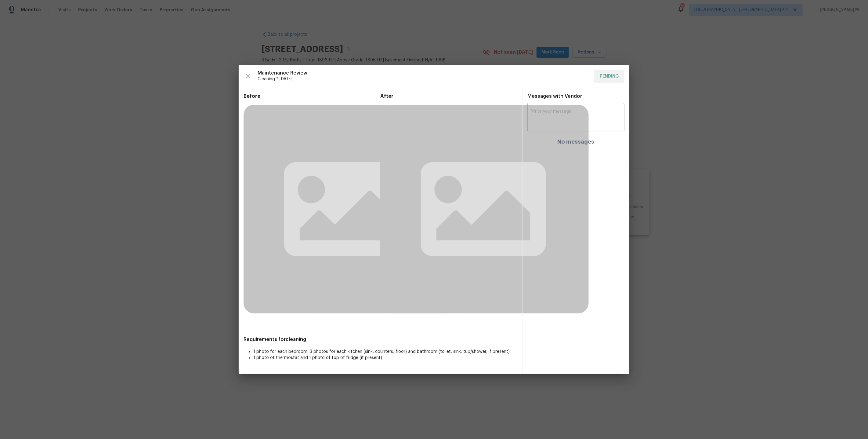 This screenshot has width=868, height=439. What do you see at coordinates (576, 142) in the screenshot?
I see `h4: No messages` at bounding box center [576, 142].